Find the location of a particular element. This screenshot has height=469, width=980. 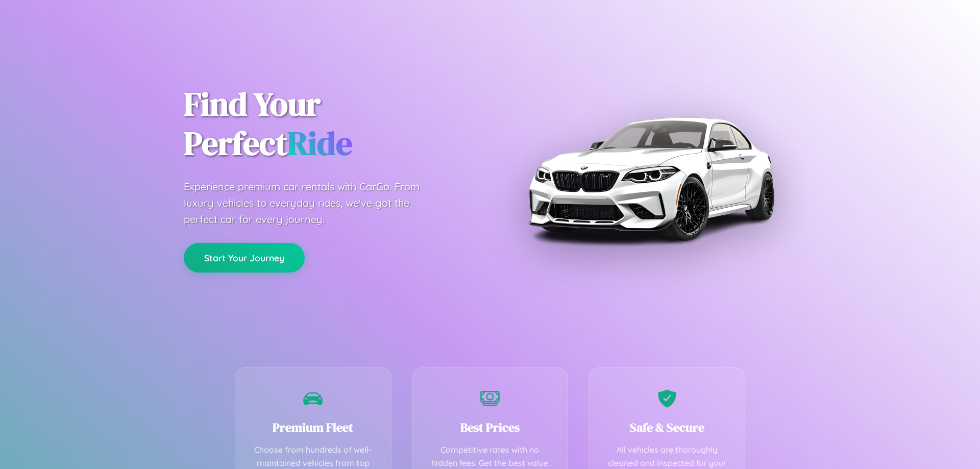

p: Experience premium car rentals with CarGo. From luxury vehicles to everyday rides, we've got the ... is located at coordinates (311, 203).